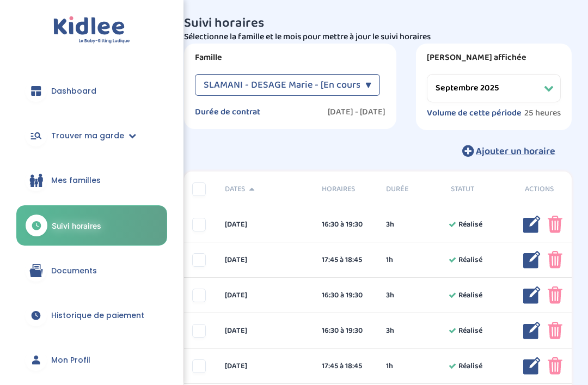 The image size is (588, 385). Describe the element at coordinates (410, 189) in the screenshot. I see `div: Durée` at that location.